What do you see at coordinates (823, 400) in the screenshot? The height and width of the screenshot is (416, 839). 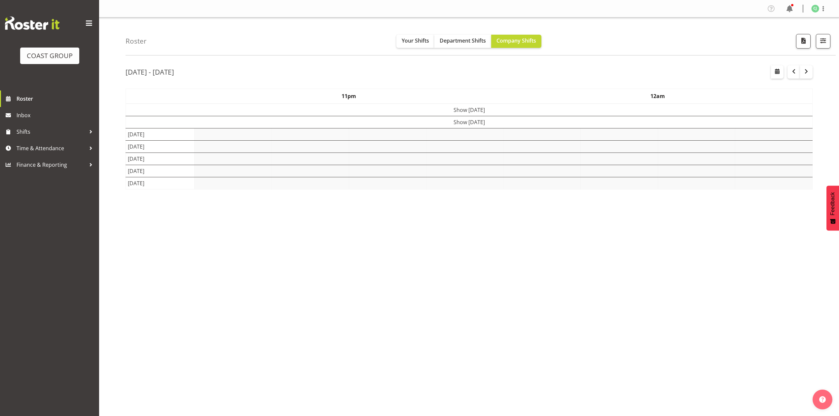 I see `img: help-xxl-2.png` at bounding box center [823, 400].